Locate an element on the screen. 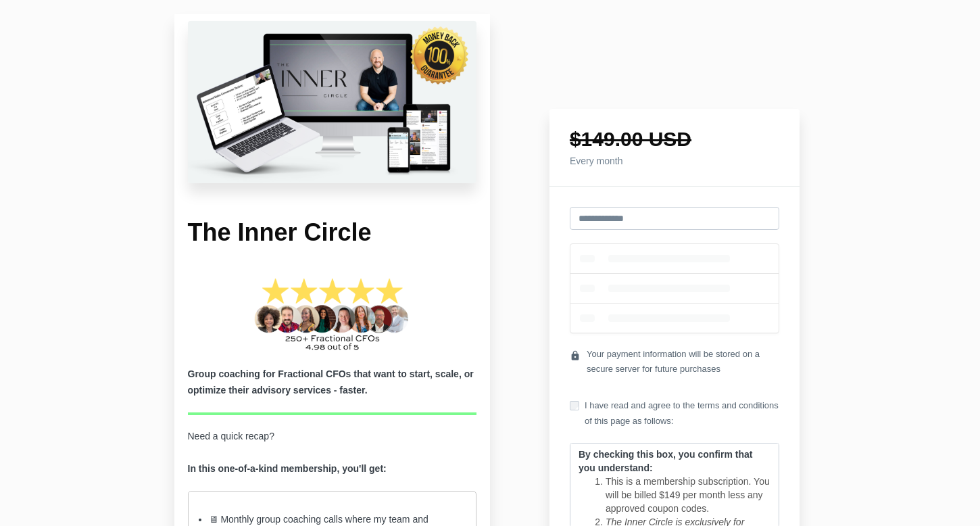  li: This is a membership subscription. You will be billed $149 per month less any approved coupon codes. is located at coordinates (688, 494).